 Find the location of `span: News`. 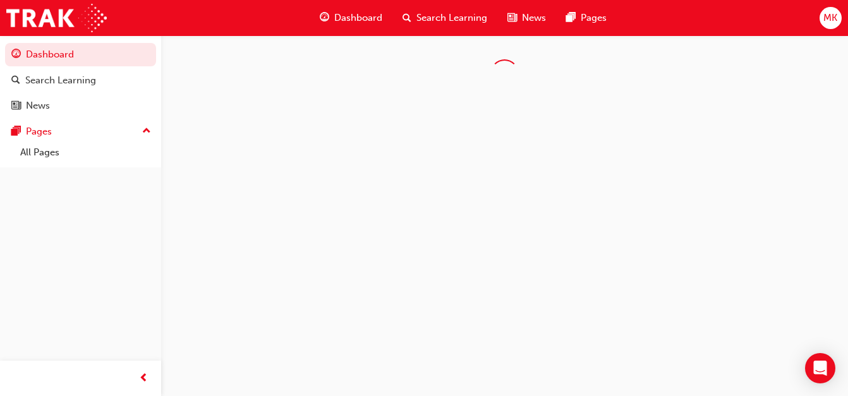

span: News is located at coordinates (534, 18).